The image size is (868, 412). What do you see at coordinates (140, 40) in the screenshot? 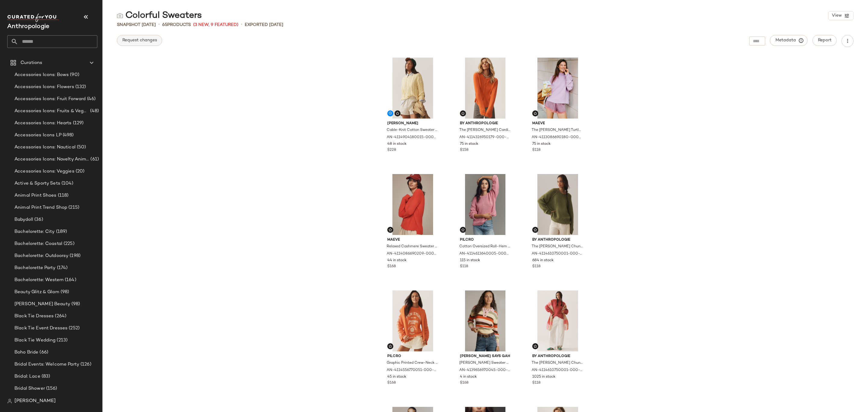
I see `button: Request changes` at bounding box center [140, 40].